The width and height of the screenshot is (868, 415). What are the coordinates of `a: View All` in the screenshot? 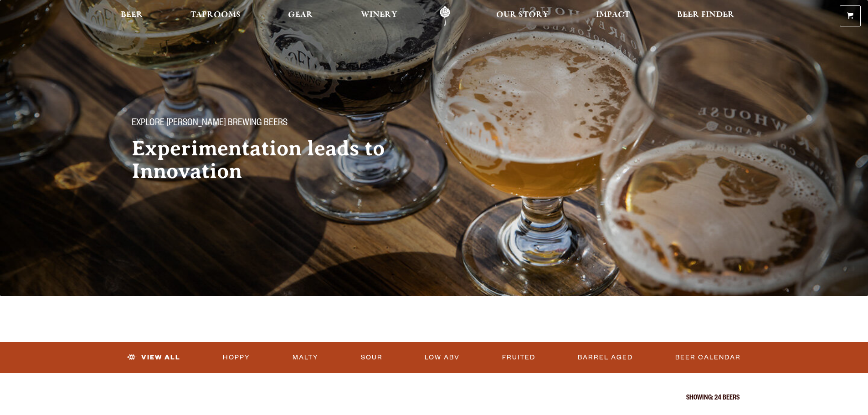 It's located at (153, 358).